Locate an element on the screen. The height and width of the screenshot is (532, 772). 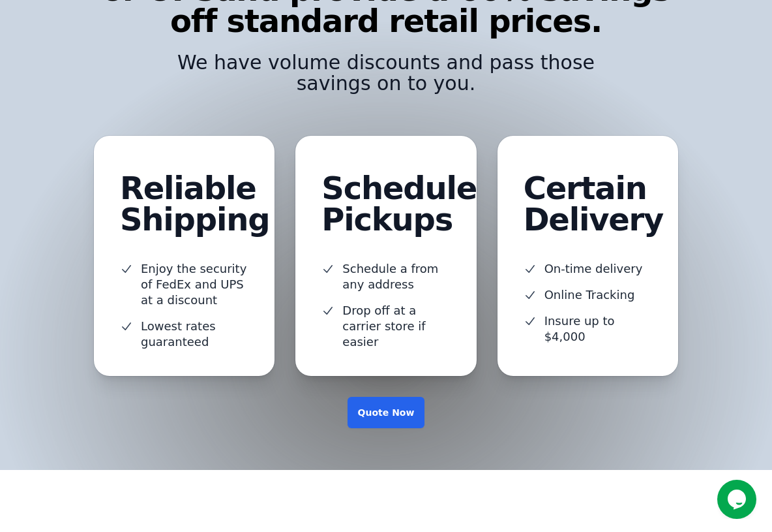
h3: Schedule Pickups is located at coordinates (399, 204).